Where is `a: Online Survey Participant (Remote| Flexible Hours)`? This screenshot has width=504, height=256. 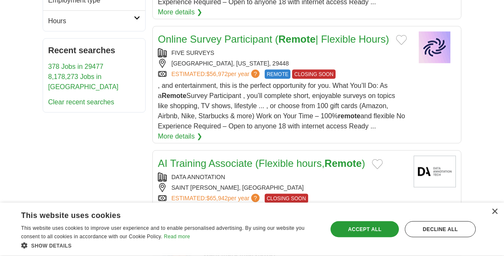 a: Online Survey Participant (Remote| Flexible Hours) is located at coordinates (274, 39).